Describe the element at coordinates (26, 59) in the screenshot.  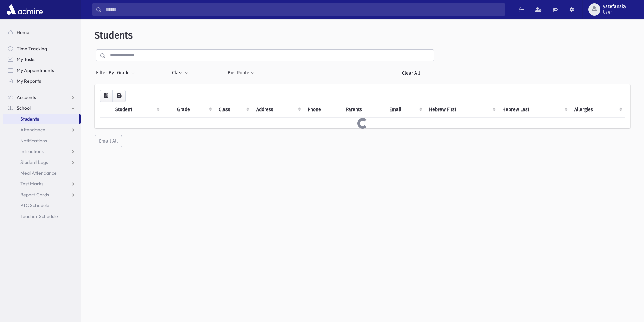
I see `span: My Tasks` at that location.